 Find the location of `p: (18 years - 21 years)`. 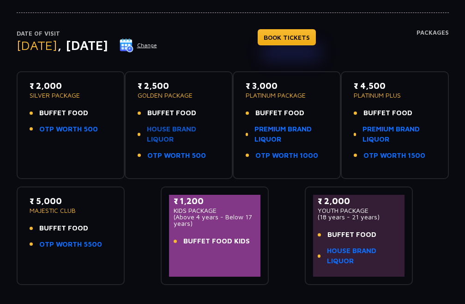

p: (18 years - 21 years) is located at coordinates (359, 217).